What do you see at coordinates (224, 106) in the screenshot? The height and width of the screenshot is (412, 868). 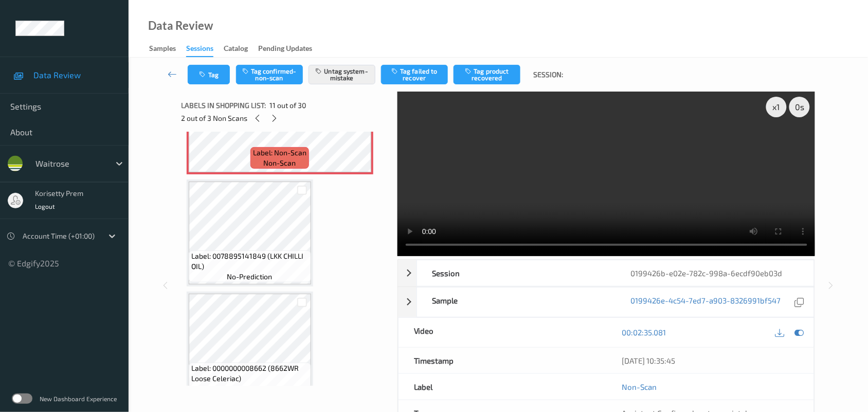 I see `span: Labels in shopping list:` at bounding box center [224, 106].